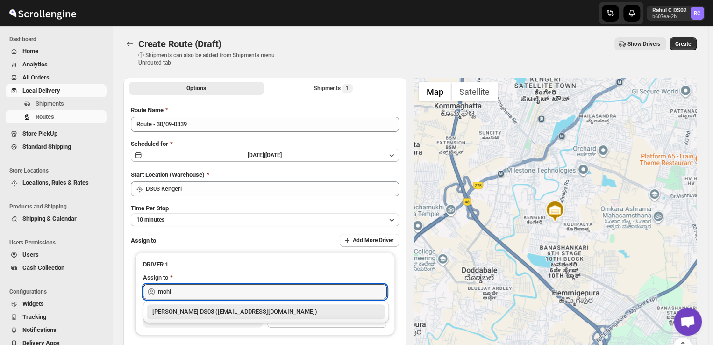 The image size is (713, 345). I want to click on button: Shipping & Calendar, so click(56, 219).